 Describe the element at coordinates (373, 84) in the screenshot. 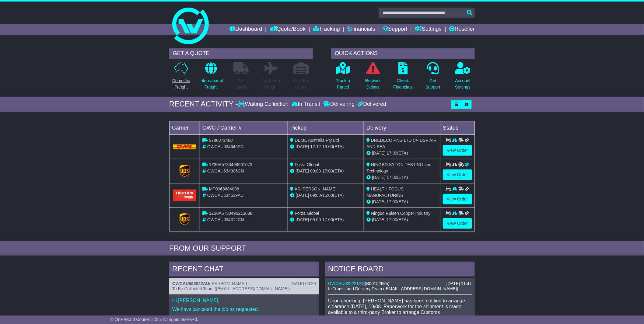

I see `p: Network Delays` at that location.